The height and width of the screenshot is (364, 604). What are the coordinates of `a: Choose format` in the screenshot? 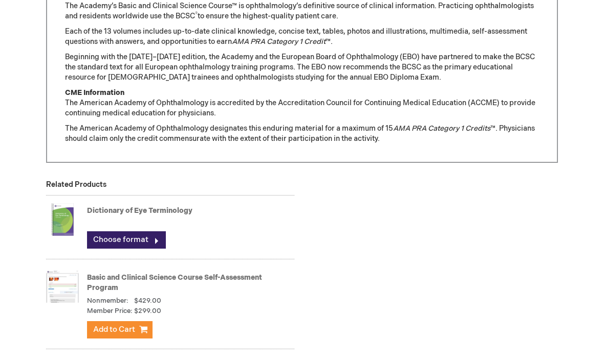 It's located at (127, 240).